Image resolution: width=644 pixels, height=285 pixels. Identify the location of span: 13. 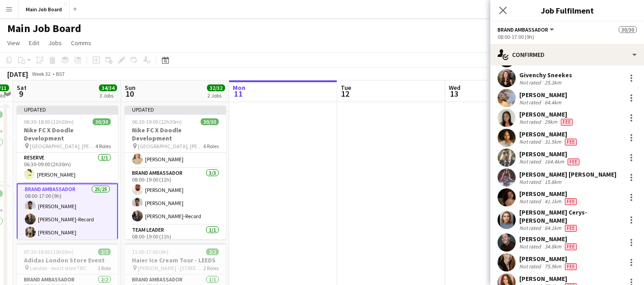
(454, 94).